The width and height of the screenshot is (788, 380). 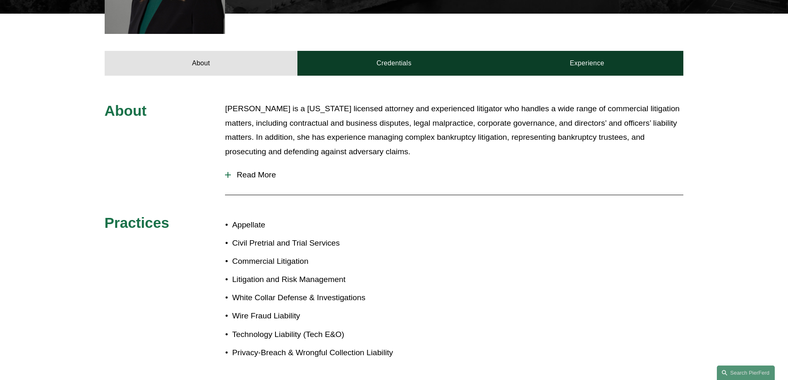 I want to click on p: White Collar Defense & Investigations, so click(x=313, y=298).